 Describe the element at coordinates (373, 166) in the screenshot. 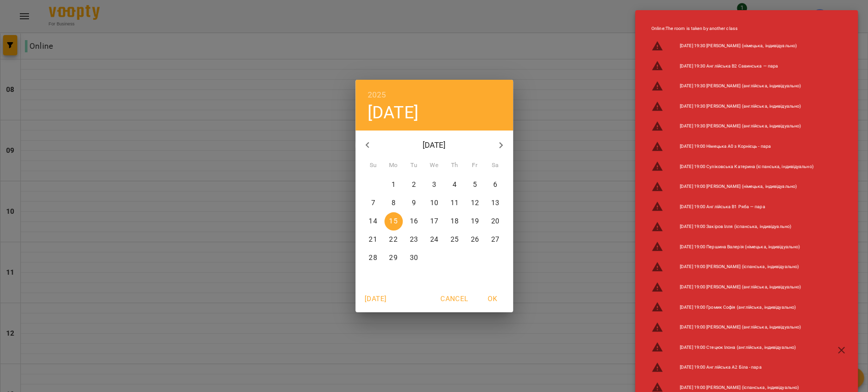

I see `span: Su` at that location.